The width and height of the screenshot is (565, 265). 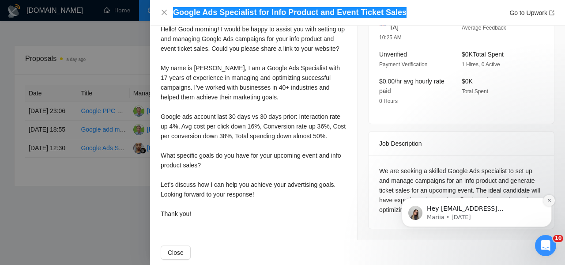 What do you see at coordinates (552, 13) in the screenshot?
I see `span: export` at bounding box center [552, 13].